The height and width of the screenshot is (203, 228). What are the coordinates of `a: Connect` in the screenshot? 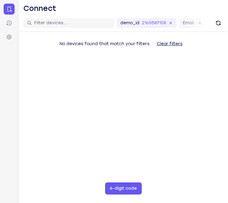 It's located at (9, 9).